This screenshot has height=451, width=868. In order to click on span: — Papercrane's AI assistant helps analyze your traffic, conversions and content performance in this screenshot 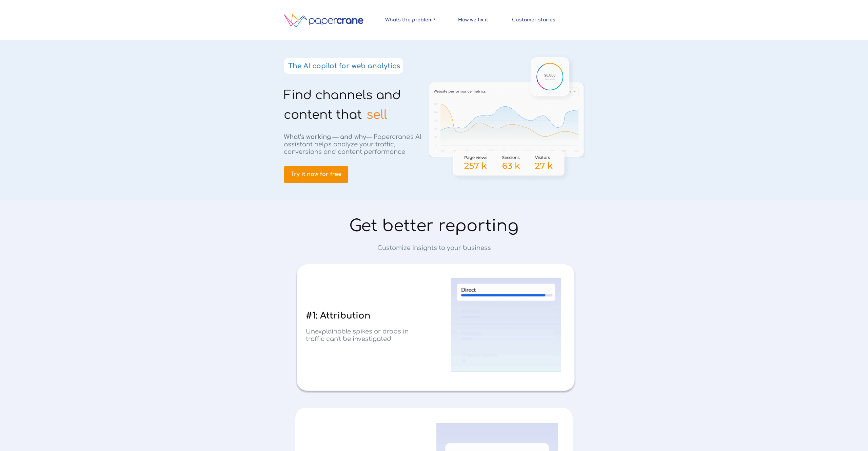, I will do `click(353, 144)`.